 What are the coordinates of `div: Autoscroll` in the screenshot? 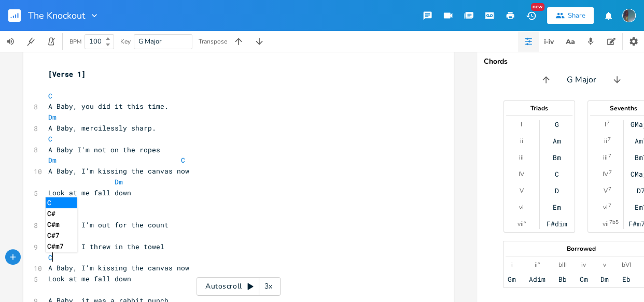 It's located at (239, 287).